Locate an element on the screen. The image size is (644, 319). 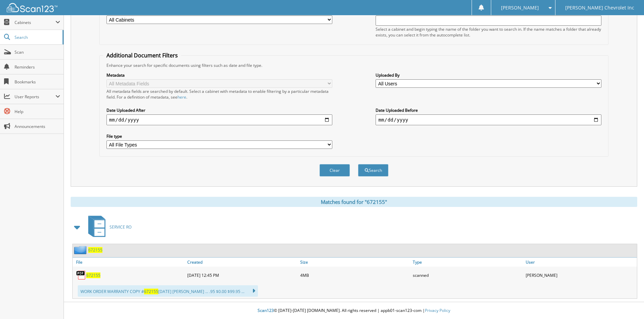
img: folder2.png is located at coordinates (81, 250).